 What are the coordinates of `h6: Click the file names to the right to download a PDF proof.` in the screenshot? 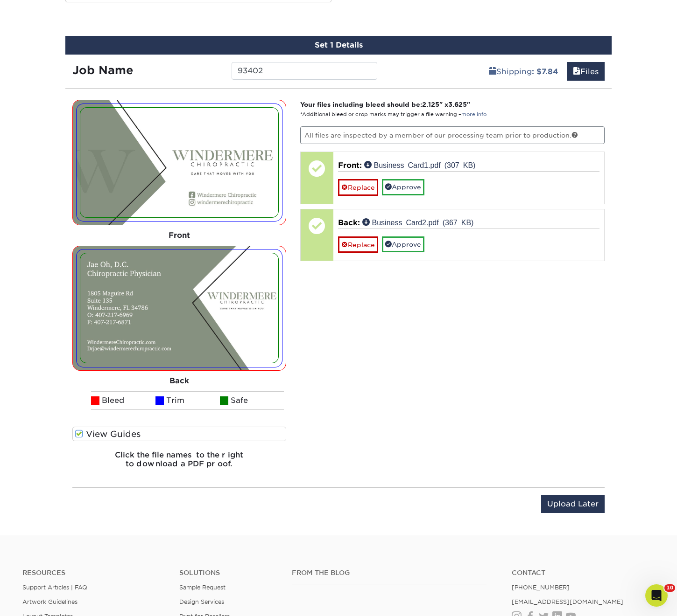 It's located at (180, 463).